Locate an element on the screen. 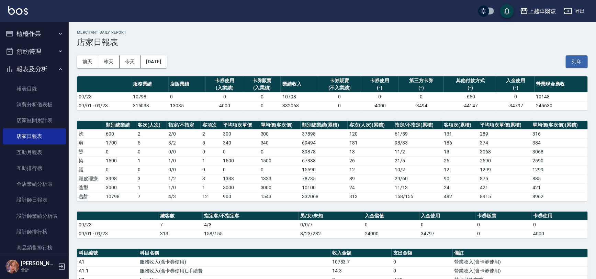 The image size is (596, 279). td: 3 is located at coordinates (211, 178).